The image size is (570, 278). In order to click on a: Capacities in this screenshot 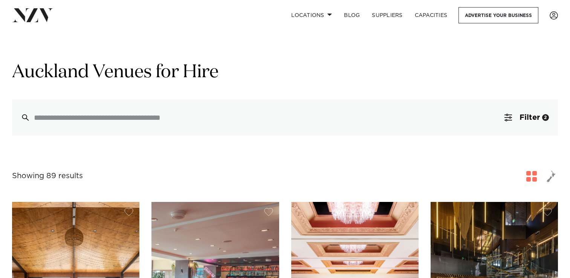, I will do `click(431, 15)`.